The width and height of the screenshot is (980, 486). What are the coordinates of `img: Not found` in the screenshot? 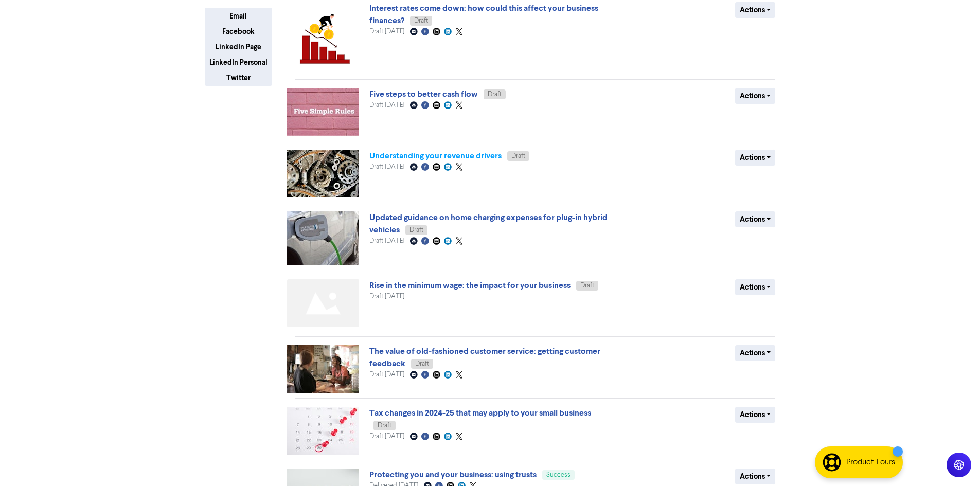 It's located at (323, 303).